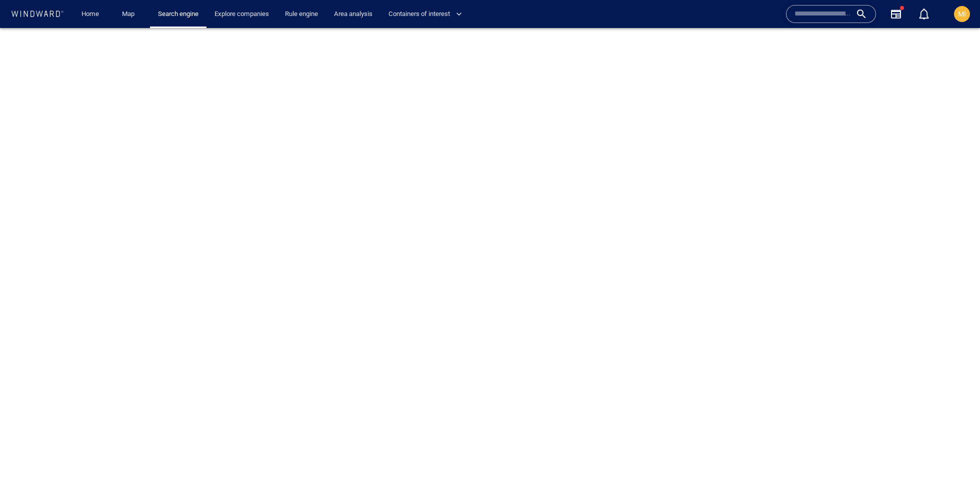 This screenshot has width=980, height=478. What do you see at coordinates (962, 14) in the screenshot?
I see `button: MI` at bounding box center [962, 14].